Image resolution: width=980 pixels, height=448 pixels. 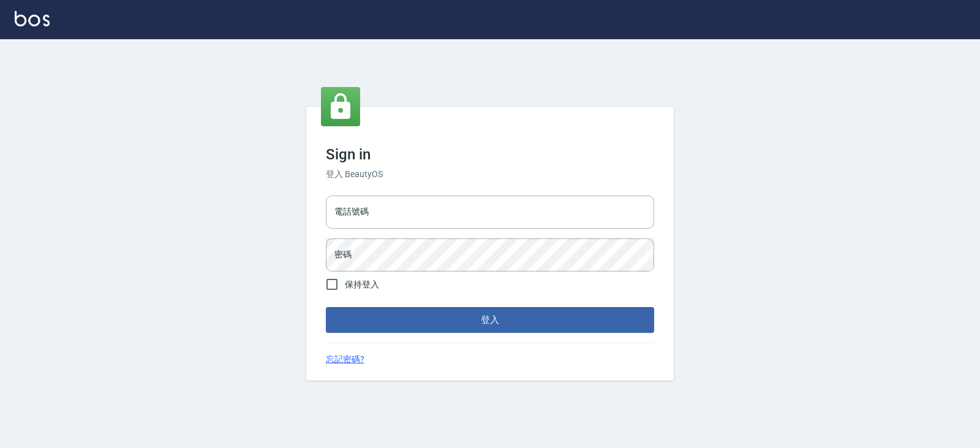 What do you see at coordinates (345, 359) in the screenshot?
I see `a: 忘記密碼?` at bounding box center [345, 359].